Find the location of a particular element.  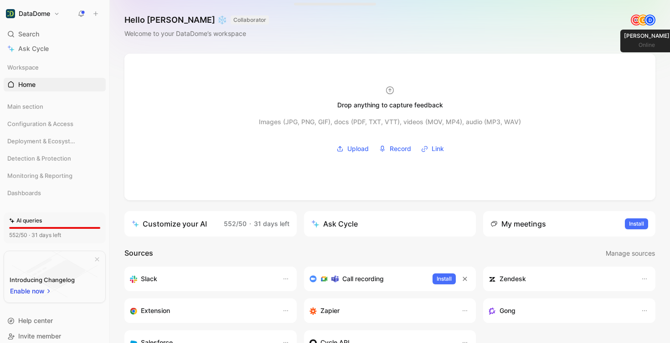

h3: Zendesk is located at coordinates (512, 279).